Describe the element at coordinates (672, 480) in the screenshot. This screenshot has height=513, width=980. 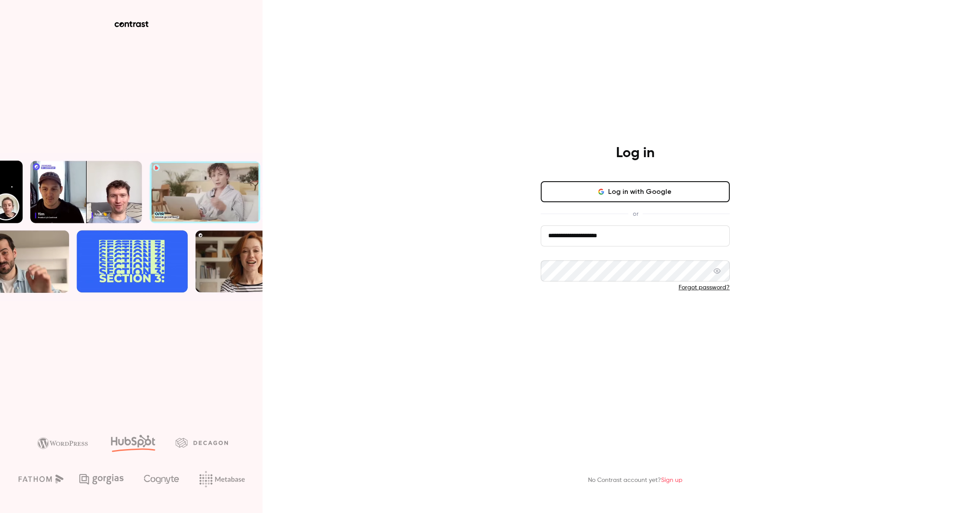
I see `a: Sign up` at that location.